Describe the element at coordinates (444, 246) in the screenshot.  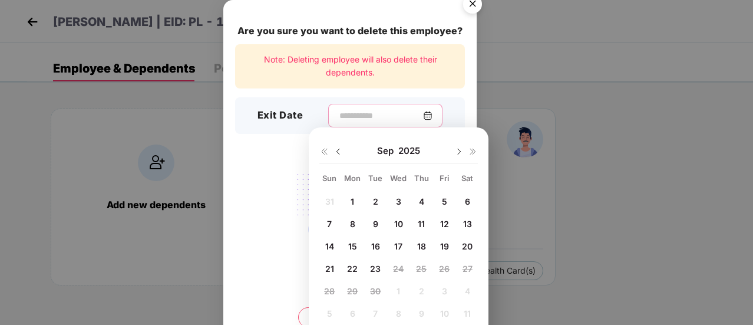
I see `span: 19` at that location.